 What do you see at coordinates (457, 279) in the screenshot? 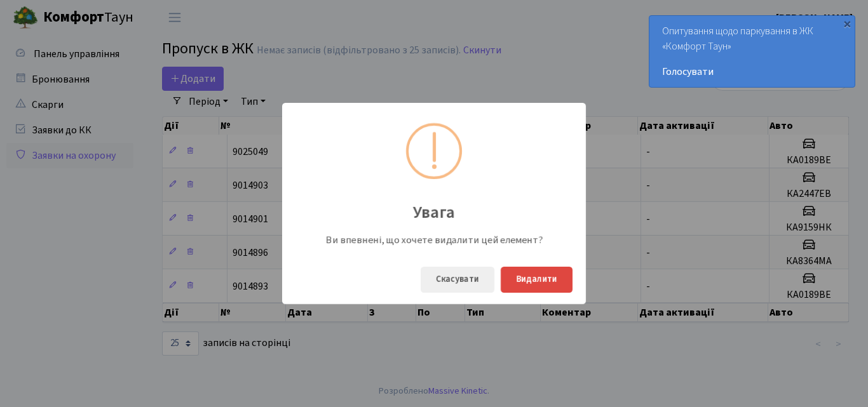
I see `button: Скасувати` at bounding box center [457, 279].